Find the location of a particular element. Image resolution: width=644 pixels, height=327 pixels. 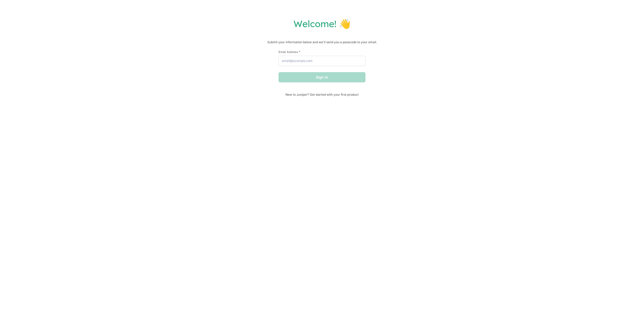

span: New to Juniper? Get started with your first product is located at coordinates (322, 94).